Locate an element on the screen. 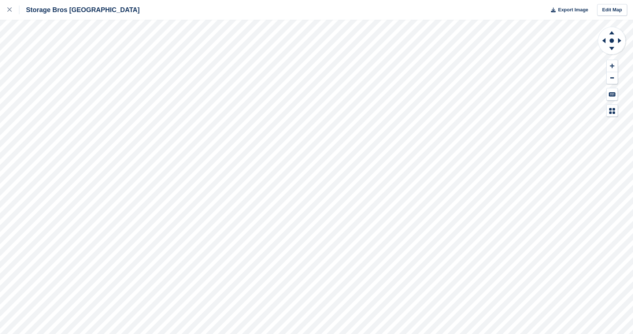 This screenshot has height=334, width=633. button: Map Legend is located at coordinates (612, 111).